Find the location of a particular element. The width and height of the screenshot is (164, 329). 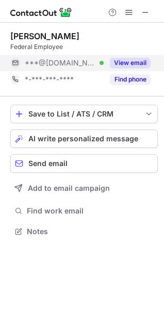

button: Add to email campaign is located at coordinates (84, 188).